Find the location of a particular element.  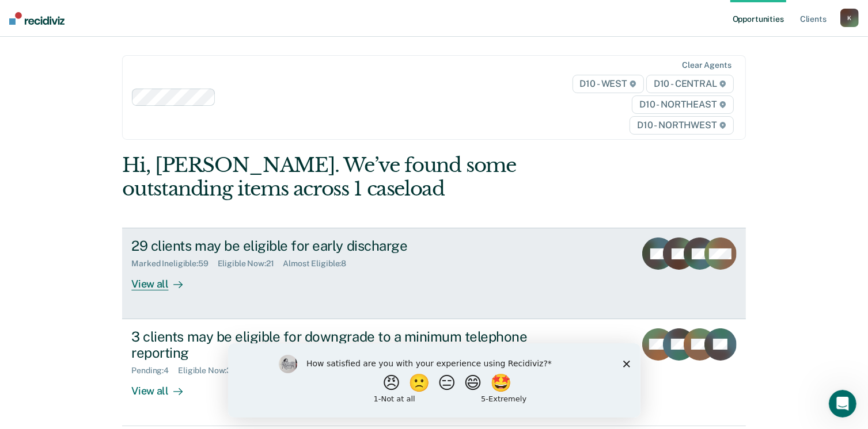

img: Recidiviz is located at coordinates (37, 18).